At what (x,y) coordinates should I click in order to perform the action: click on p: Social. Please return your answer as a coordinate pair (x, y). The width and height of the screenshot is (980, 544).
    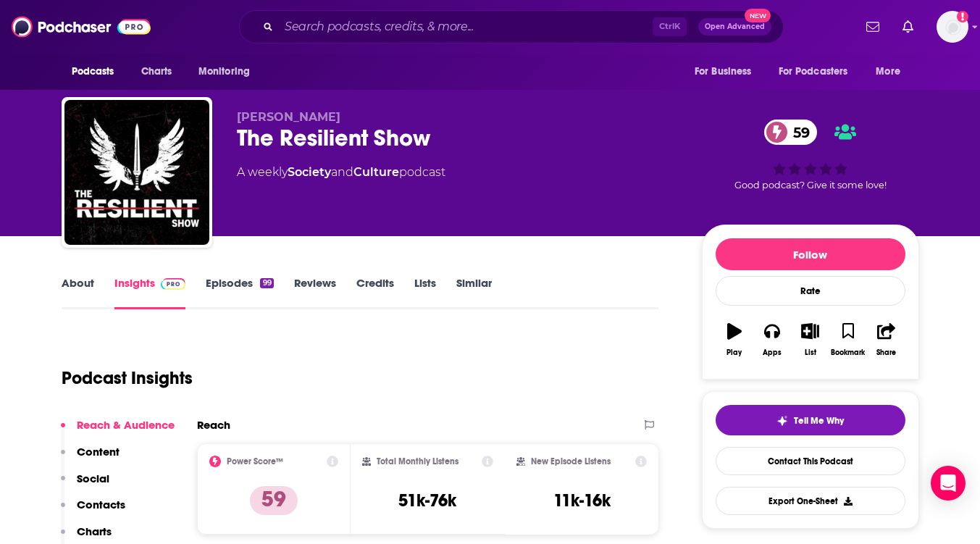
    Looking at the image, I should click on (92, 478).